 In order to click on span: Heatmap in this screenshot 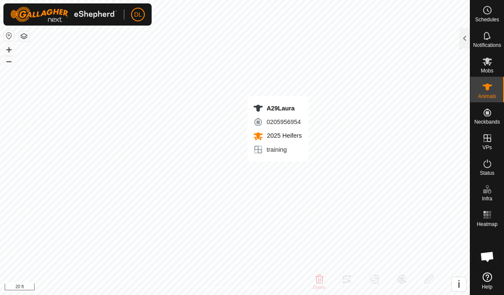, I will do `click(487, 224)`.